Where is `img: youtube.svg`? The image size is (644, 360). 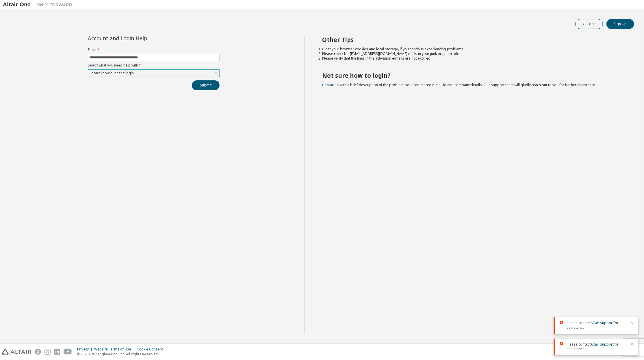
img: youtube.svg is located at coordinates (67, 352).